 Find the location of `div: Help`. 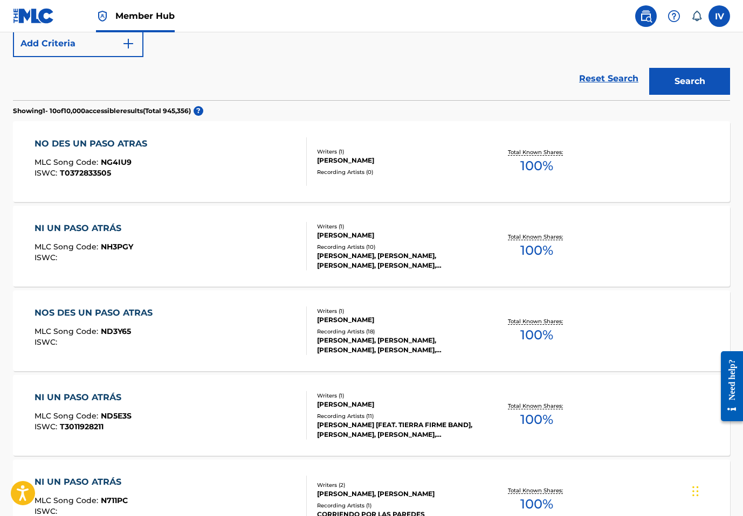

div: Help is located at coordinates (674, 16).